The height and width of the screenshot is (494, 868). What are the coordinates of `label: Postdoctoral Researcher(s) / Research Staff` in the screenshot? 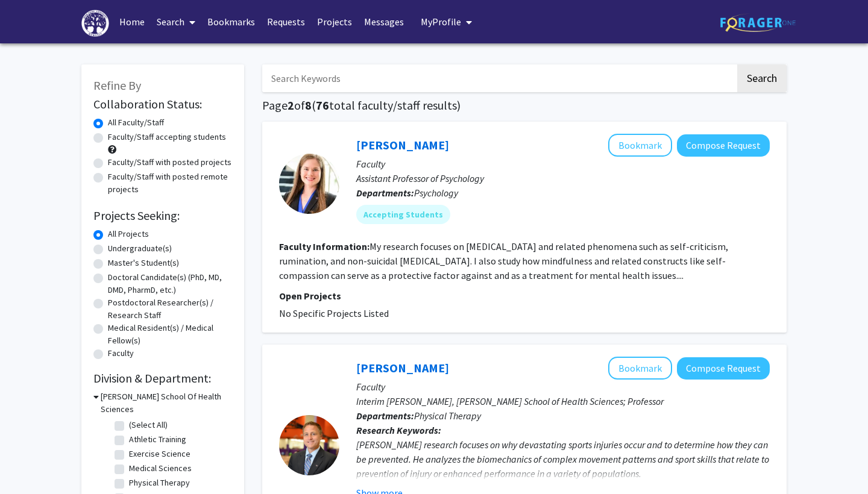 It's located at (170, 309).